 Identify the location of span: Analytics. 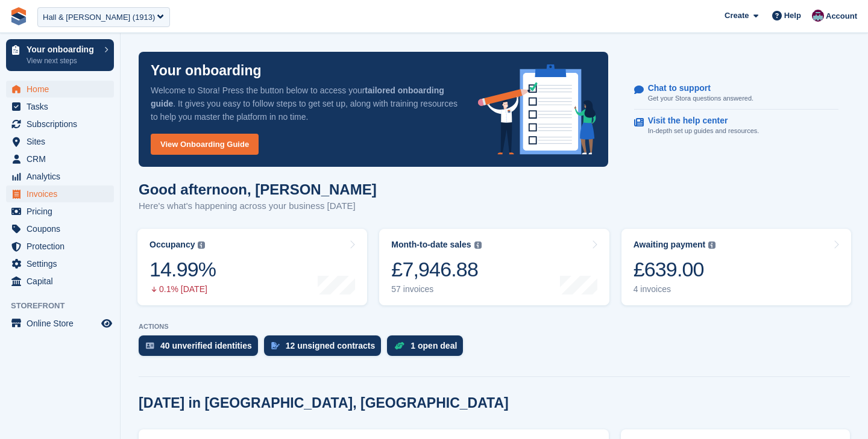
(62, 177).